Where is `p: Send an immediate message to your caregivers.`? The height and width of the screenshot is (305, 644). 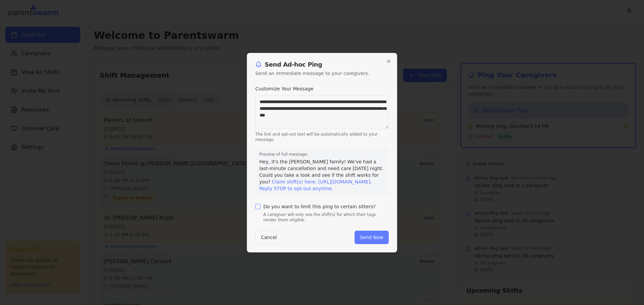
p: Send an immediate message to your caregivers. is located at coordinates (322, 73).